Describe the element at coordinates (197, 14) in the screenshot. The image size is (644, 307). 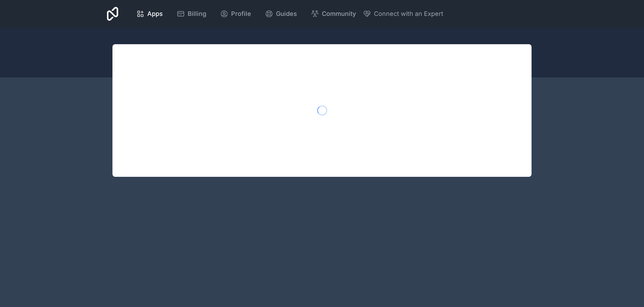
I see `span: Billing` at that location.